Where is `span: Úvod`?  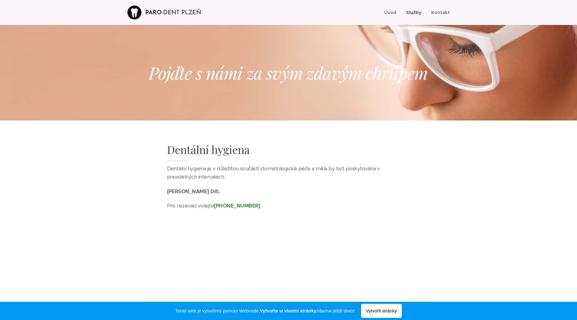 span: Úvod is located at coordinates (390, 12).